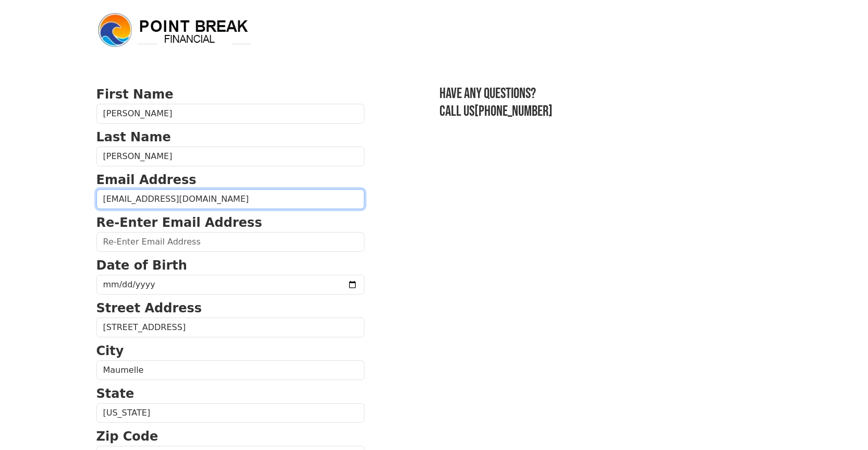 The height and width of the screenshot is (450, 868). I want to click on strong: Re-Enter Email Address, so click(179, 222).